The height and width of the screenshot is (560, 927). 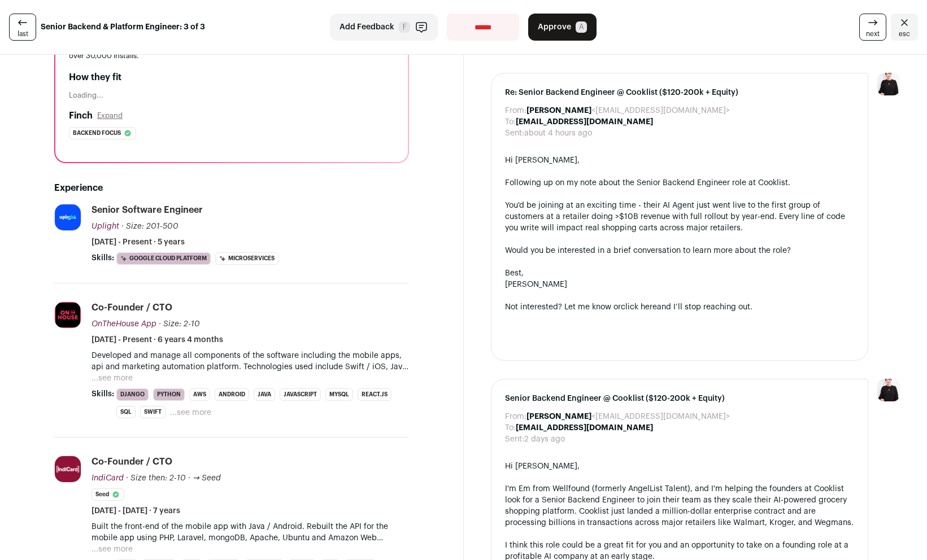 What do you see at coordinates (110, 115) in the screenshot?
I see `button: Expand` at bounding box center [110, 115].